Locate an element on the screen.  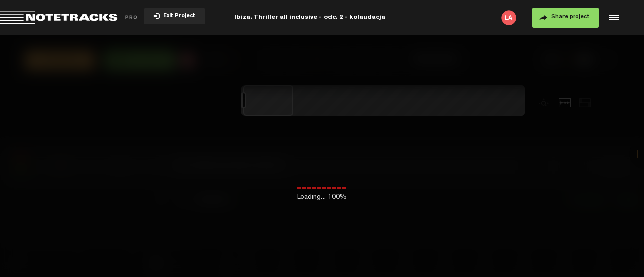
span: Share project is located at coordinates (570, 17).